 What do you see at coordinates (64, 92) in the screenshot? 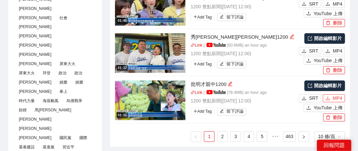
I see `span: 拳上` at bounding box center [64, 92].